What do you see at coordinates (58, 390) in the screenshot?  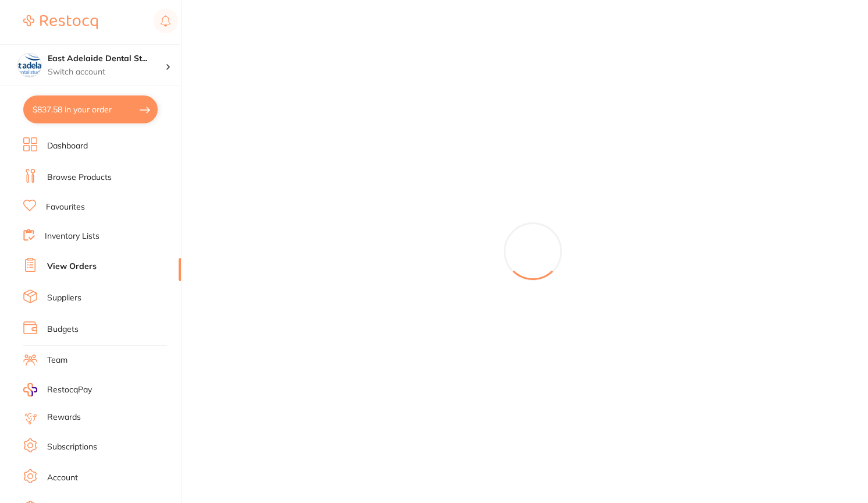 I see `a: RestocqPay` at bounding box center [58, 390].